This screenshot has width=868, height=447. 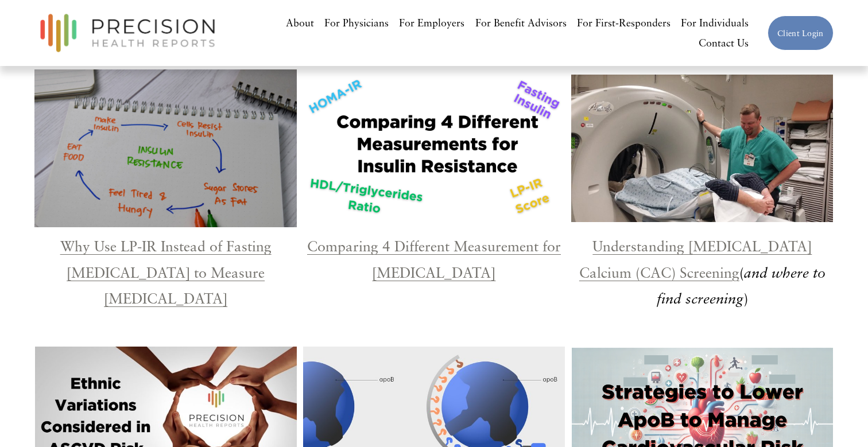 What do you see at coordinates (723, 44) in the screenshot?
I see `a: Contact Us` at bounding box center [723, 44].